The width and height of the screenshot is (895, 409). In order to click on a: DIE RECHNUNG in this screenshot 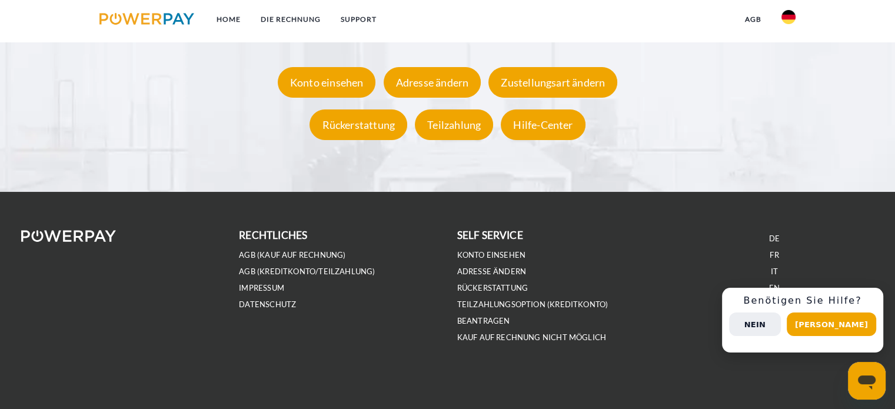, I will do `click(291, 19)`.